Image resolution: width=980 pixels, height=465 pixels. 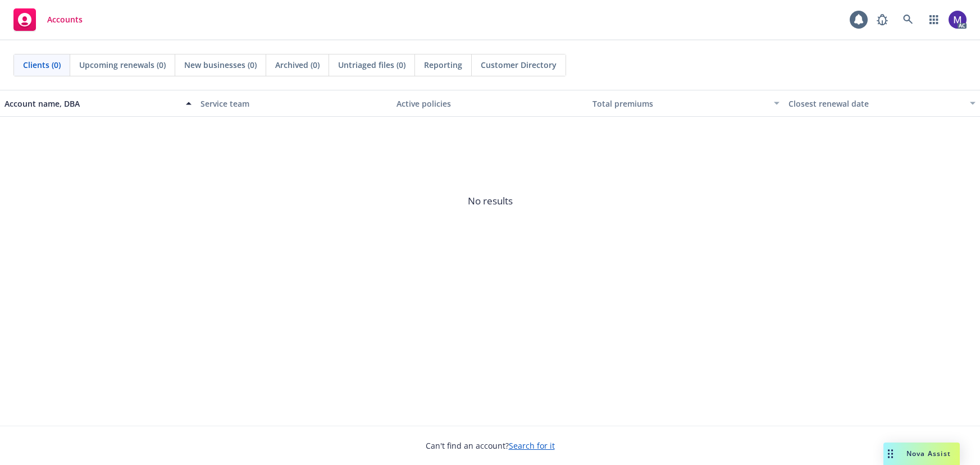 I want to click on a: Switch app, so click(x=934, y=20).